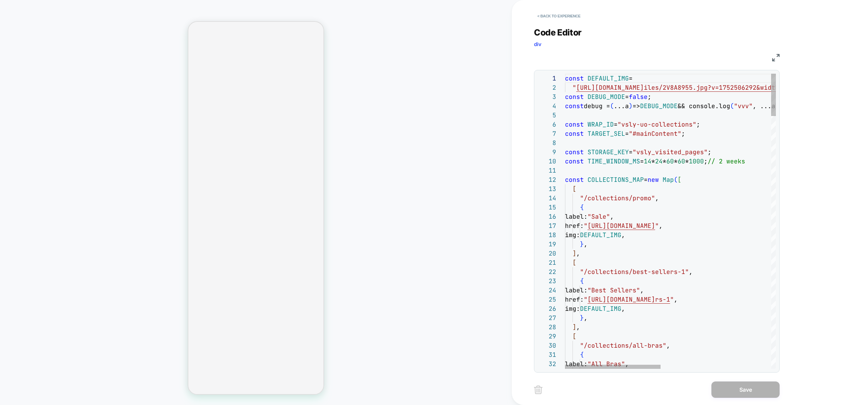 Image resolution: width=868 pixels, height=405 pixels. Describe the element at coordinates (547, 170) in the screenshot. I see `div: 11` at that location.